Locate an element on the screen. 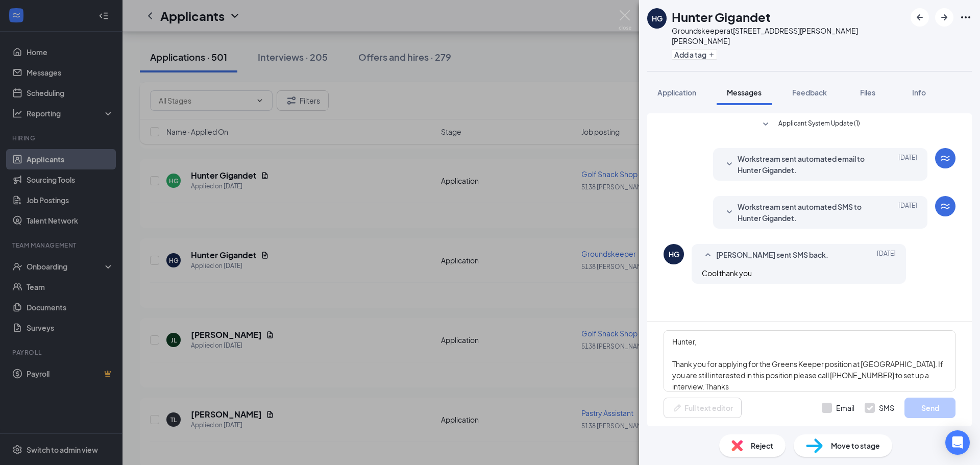  svg: ArrowLeftNew is located at coordinates (920, 17).